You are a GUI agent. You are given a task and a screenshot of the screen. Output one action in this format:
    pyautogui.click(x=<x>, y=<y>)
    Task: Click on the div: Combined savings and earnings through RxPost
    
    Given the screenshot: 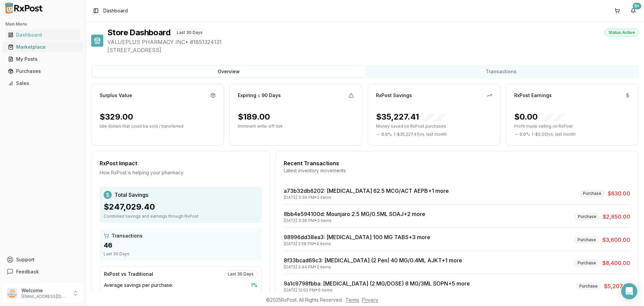 What is the action you would take?
    pyautogui.click(x=180, y=216)
    